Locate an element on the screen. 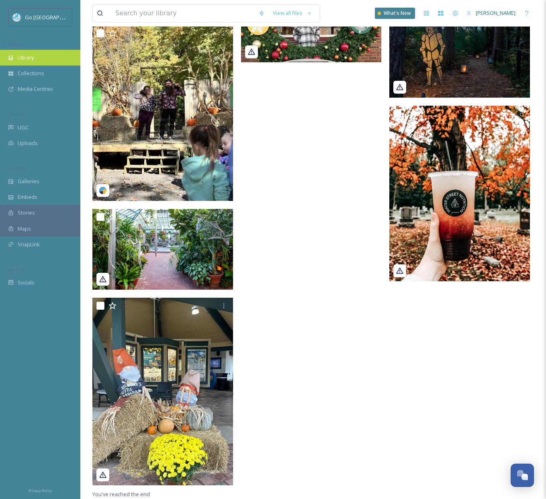 Image resolution: width=546 pixels, height=499 pixels. span: Media Centres is located at coordinates (35, 89).